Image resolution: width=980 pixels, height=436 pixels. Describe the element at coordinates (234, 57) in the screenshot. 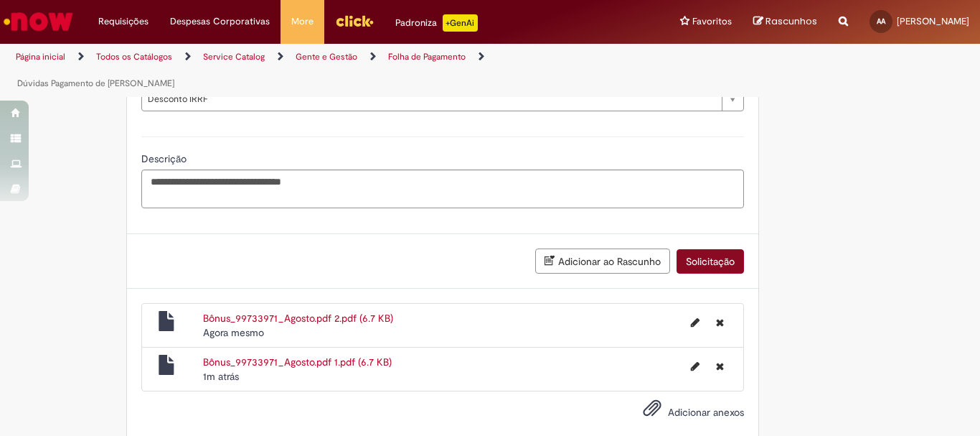

I see `a: Service Catalog` at that location.